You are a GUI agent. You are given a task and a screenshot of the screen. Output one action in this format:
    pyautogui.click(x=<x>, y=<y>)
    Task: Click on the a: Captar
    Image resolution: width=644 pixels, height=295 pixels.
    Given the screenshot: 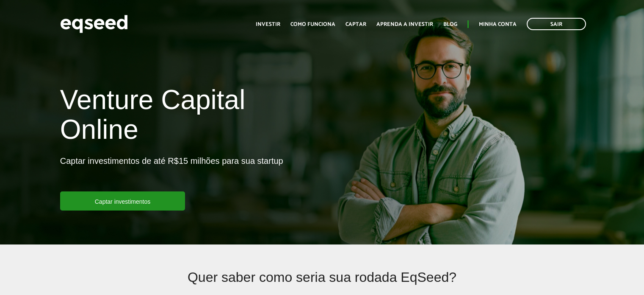 What is the action you would take?
    pyautogui.click(x=355, y=25)
    